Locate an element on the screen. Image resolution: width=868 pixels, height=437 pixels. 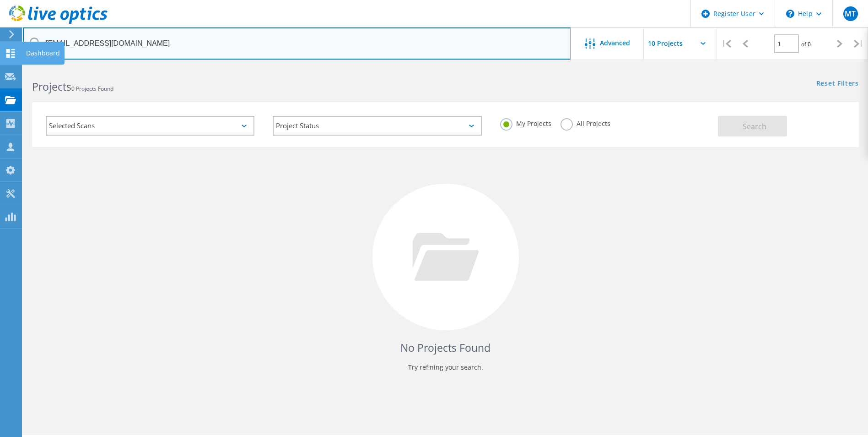
label: All Projects is located at coordinates (585, 122).